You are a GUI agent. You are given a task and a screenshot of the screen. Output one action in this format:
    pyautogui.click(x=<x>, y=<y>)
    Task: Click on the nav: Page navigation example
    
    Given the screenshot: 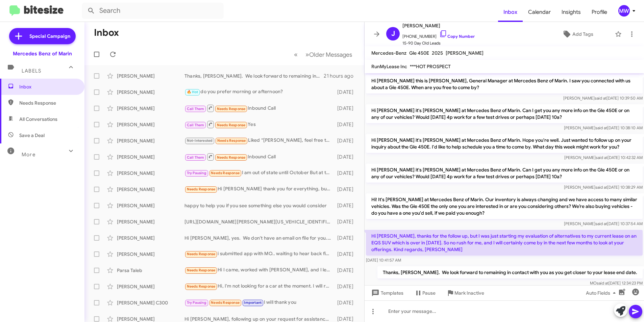 What is the action you would take?
    pyautogui.click(x=323, y=54)
    